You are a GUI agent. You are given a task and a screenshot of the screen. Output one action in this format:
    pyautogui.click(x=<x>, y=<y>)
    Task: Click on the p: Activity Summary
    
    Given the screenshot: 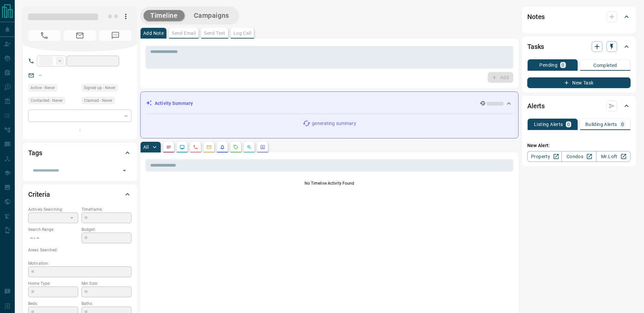 What is the action you would take?
    pyautogui.click(x=174, y=104)
    